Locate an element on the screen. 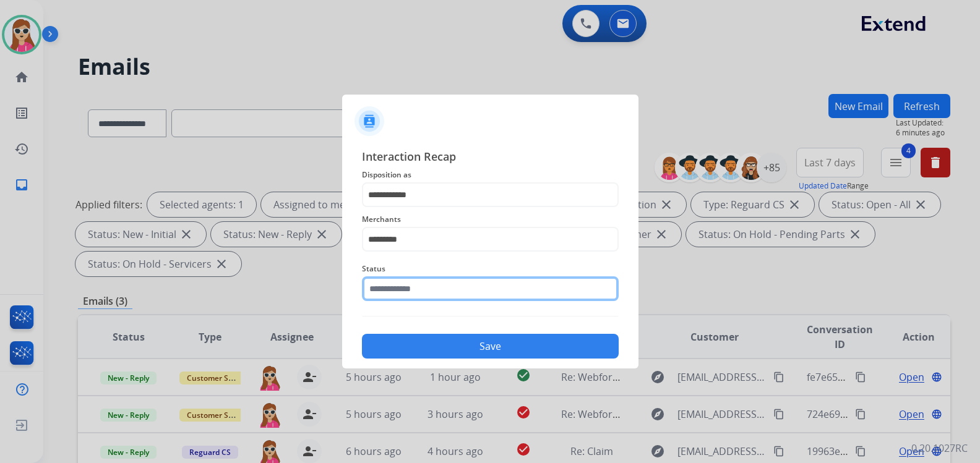  span: Disposition as is located at coordinates (490, 175).